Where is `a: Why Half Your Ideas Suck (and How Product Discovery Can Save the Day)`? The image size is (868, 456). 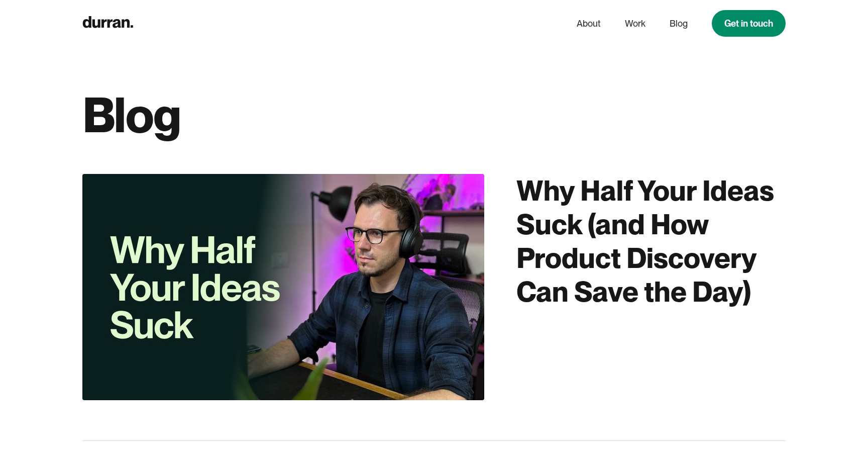
a: Why Half Your Ideas Suck (and How Product Discovery Can Save the Day) is located at coordinates (434, 287).